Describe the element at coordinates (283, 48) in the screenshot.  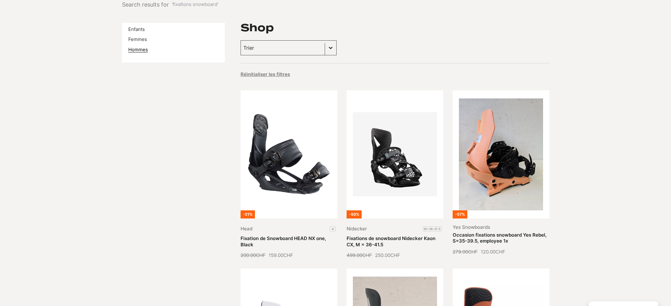
I see `input: Trier` at that location.